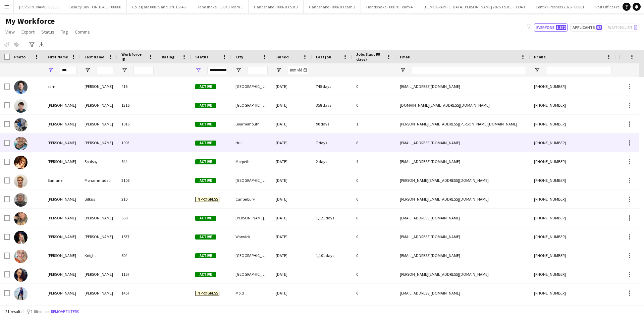  Describe the element at coordinates (332, 105) in the screenshot. I see `div: 358 days` at that location.